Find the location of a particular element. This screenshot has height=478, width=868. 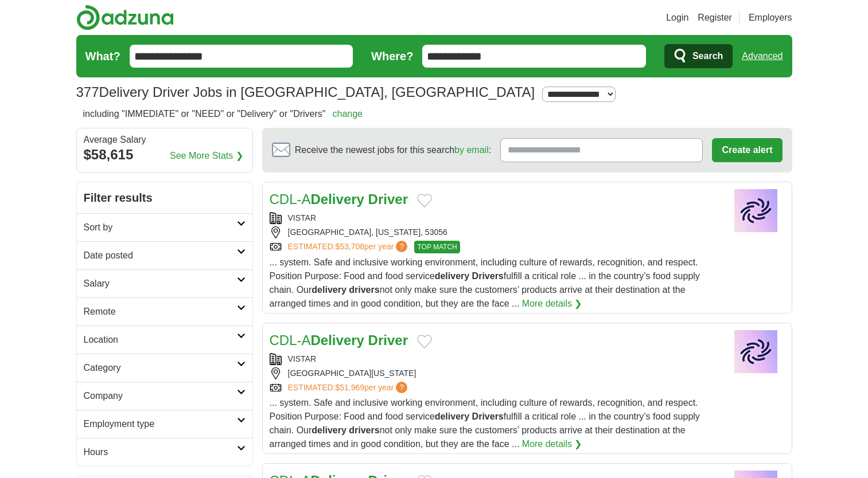

label: Where? is located at coordinates (392, 56).